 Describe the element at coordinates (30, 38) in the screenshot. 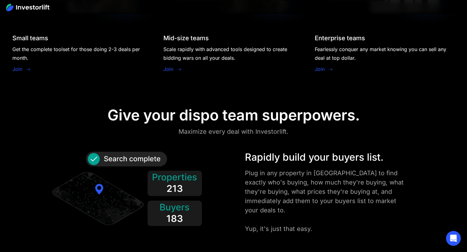

I see `div: Small teams` at that location.